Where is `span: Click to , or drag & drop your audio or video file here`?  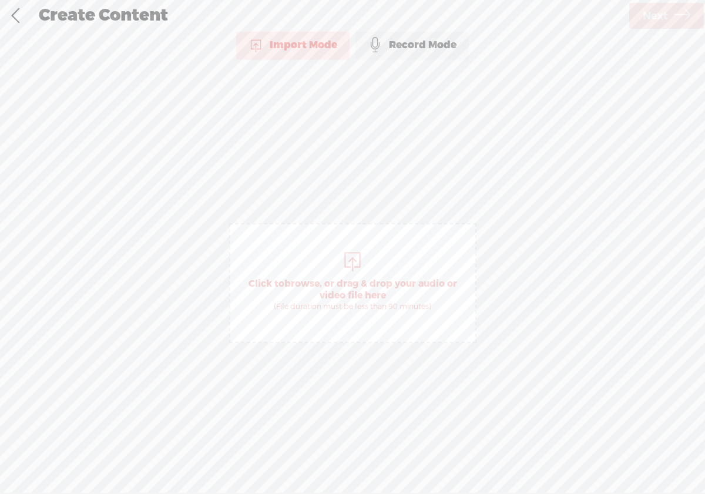 span: Click to , or drag & drop your audio or video file here is located at coordinates (353, 294).